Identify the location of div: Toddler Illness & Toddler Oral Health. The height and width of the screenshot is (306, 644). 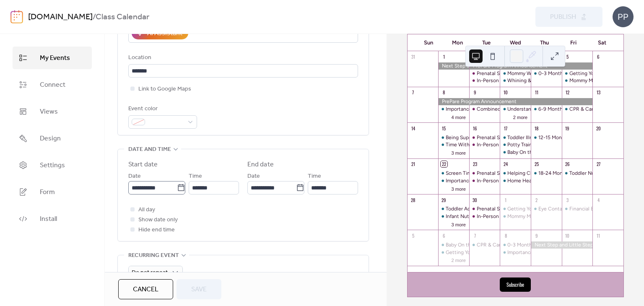
(515, 138).